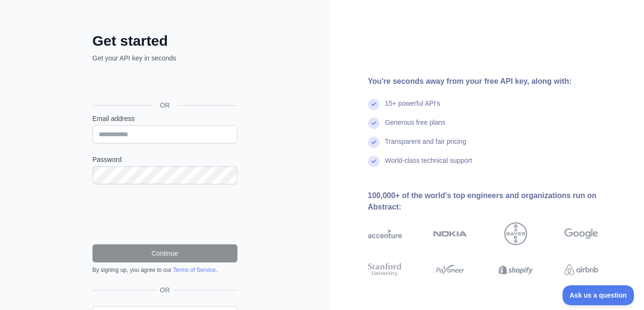  What do you see at coordinates (516, 234) in the screenshot?
I see `img: bayer` at bounding box center [516, 234].